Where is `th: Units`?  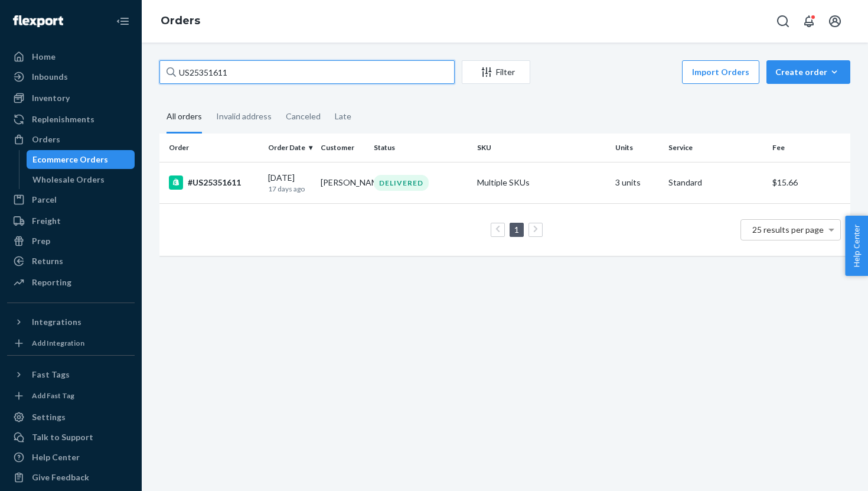 th: Units is located at coordinates (637, 148).